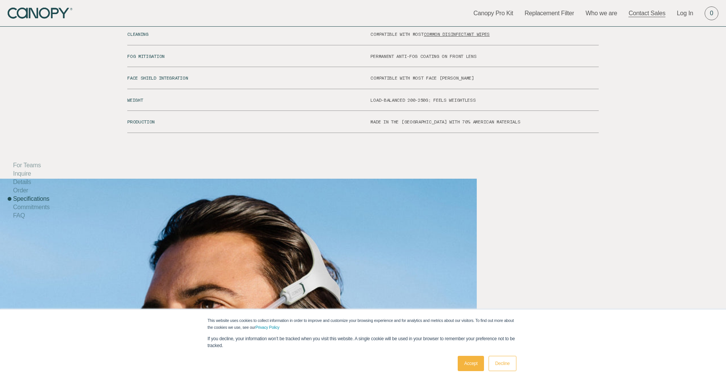 Image resolution: width=726 pixels, height=381 pixels. What do you see at coordinates (241, 122) in the screenshot?
I see `dt: Production` at bounding box center [241, 122].